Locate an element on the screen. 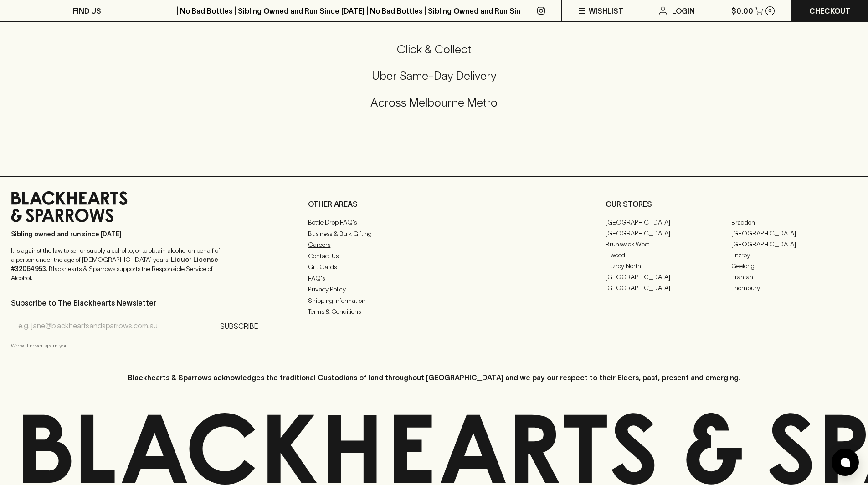 The height and width of the screenshot is (485, 868). p: SUBSCRIBE is located at coordinates (239, 326).